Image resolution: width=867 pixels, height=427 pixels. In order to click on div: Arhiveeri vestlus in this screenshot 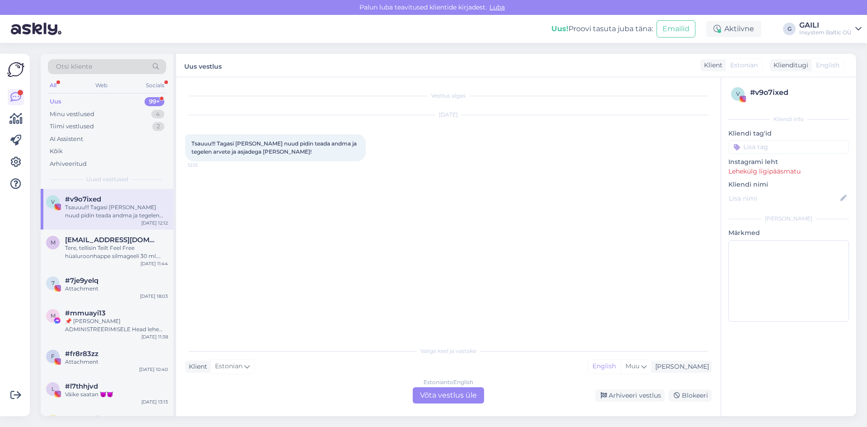, I will do `click(630, 395)`.